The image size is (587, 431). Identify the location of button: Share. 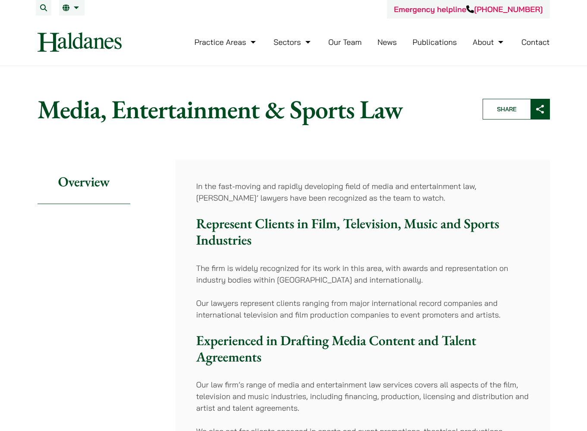
(516, 109).